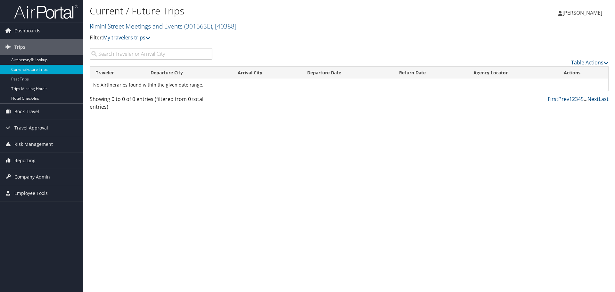  I want to click on a: Last, so click(603, 99).